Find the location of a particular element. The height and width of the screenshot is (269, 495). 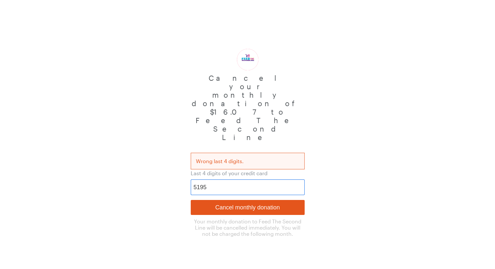

input: Cancel monthly donation is located at coordinates (248, 207).